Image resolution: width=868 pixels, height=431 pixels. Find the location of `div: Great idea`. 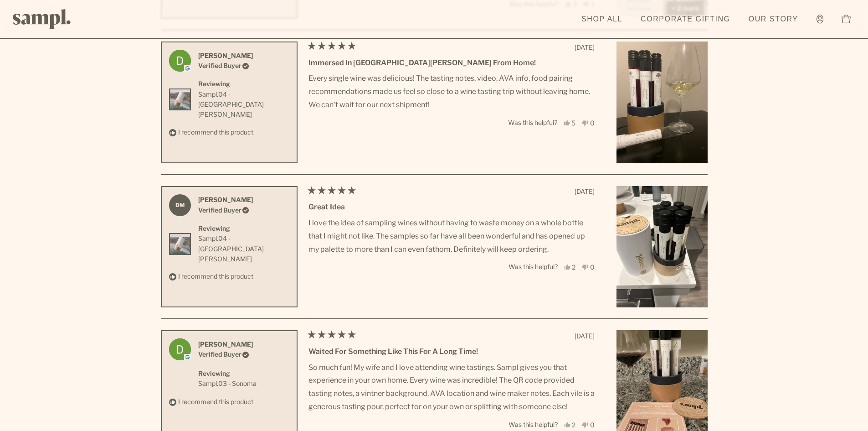

div: Great idea is located at coordinates (451, 207).